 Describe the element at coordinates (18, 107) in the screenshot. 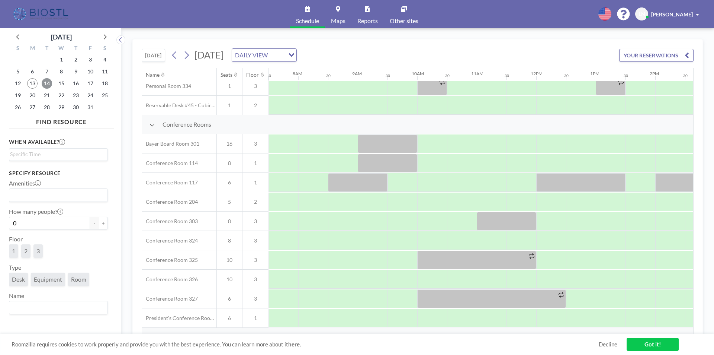

I see `span: Sunday, October 26, 2025` at that location.